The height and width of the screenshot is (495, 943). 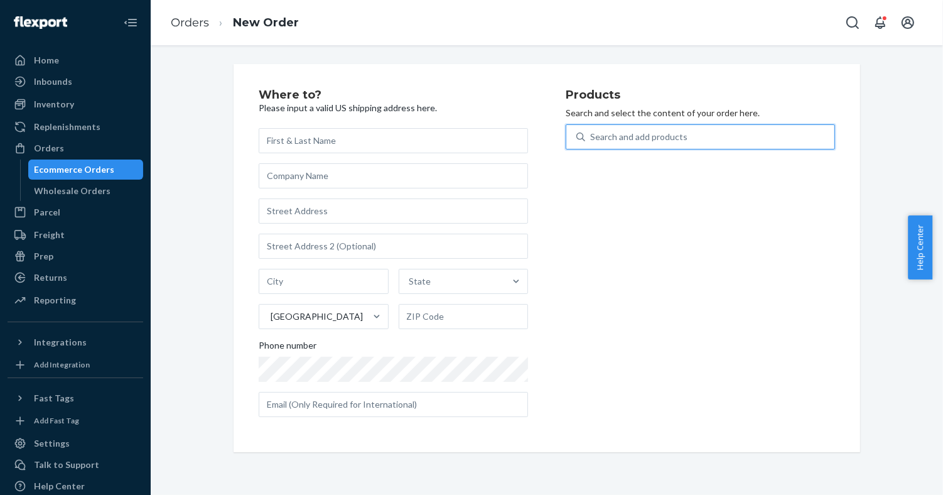 I want to click on input: City, so click(x=323, y=281).